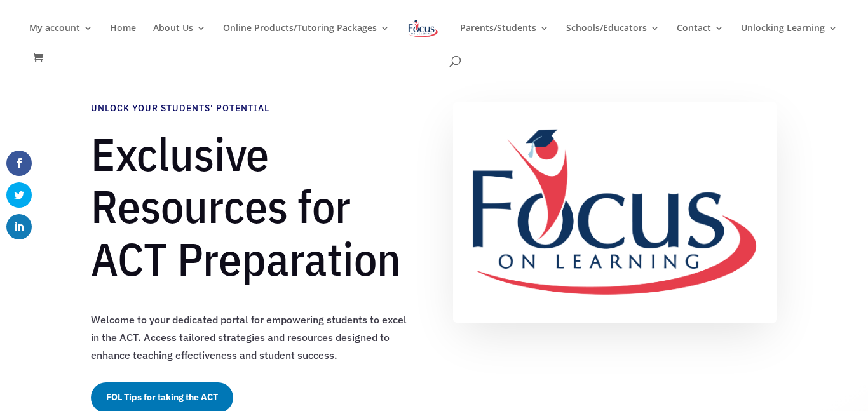 This screenshot has width=868, height=411. I want to click on a: About Us, so click(180, 38).